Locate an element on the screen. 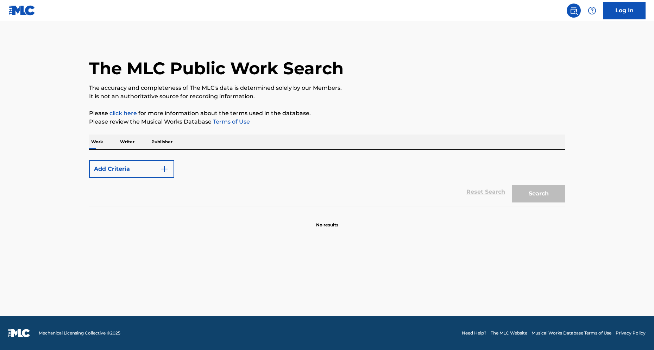  p: Work is located at coordinates (97, 142).